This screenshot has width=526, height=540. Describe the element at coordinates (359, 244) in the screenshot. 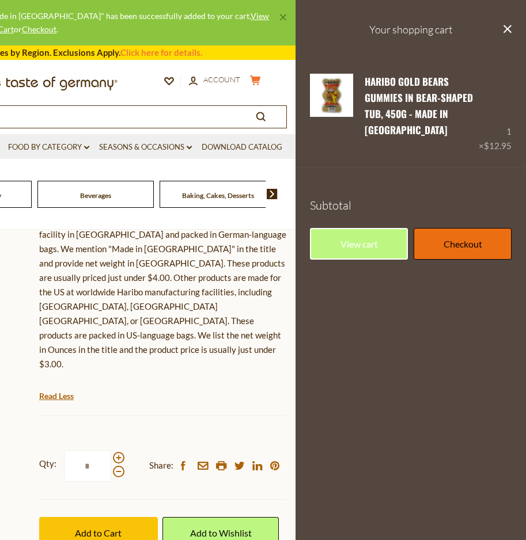

I see `a: View cart` at that location.